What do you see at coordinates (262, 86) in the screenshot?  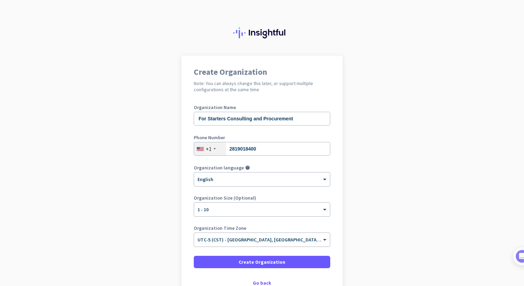 I see `h2: Note: You can always change this later, or support multiple configurations at the same time` at bounding box center [262, 86].